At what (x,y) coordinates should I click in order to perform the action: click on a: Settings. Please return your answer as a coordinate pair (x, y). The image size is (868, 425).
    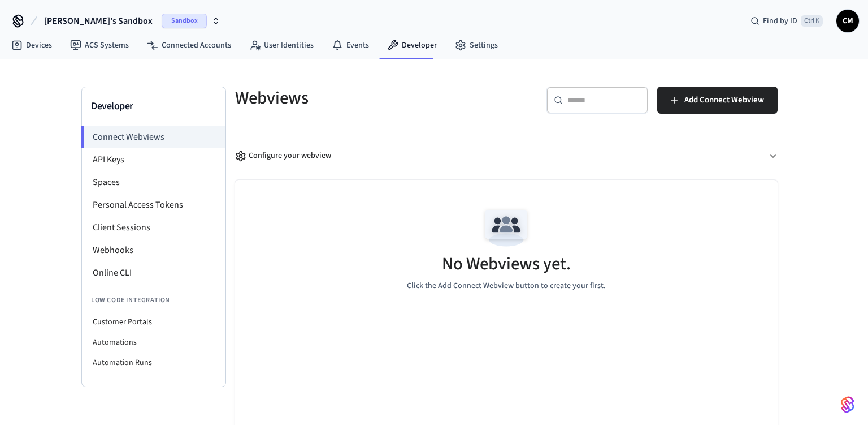
    Looking at the image, I should click on (476, 45).